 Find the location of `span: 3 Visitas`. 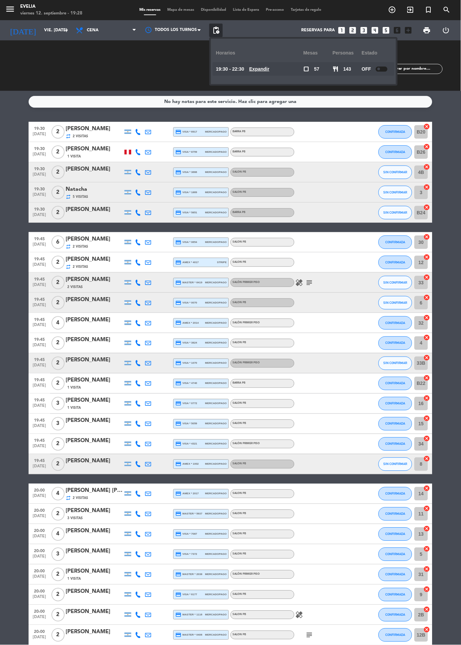

span: 3 Visitas is located at coordinates (75, 518).